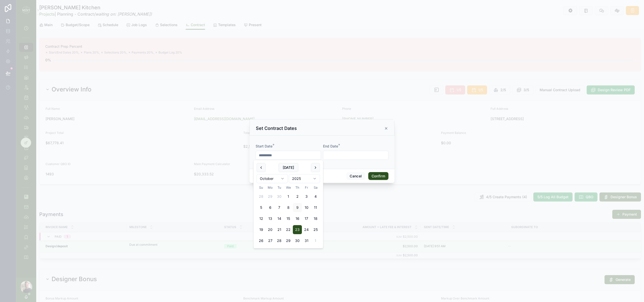 This screenshot has width=644, height=302. What do you see at coordinates (288, 215) in the screenshot?
I see `table: October 2025` at bounding box center [288, 215].